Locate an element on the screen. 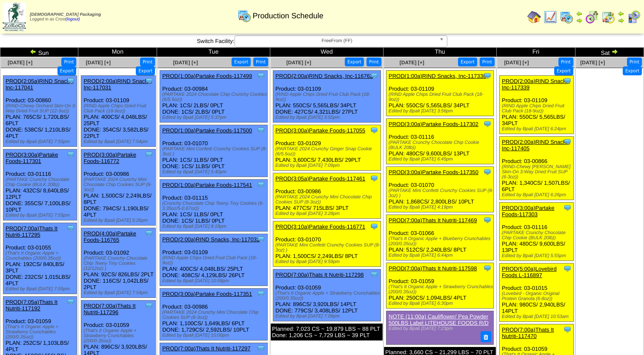 The image size is (644, 355). a: NOTE (11:00a) Cauliflower/ Pea Powder 500LBS Label LITEHOUSE FOODS R/D is located at coordinates (439, 320).